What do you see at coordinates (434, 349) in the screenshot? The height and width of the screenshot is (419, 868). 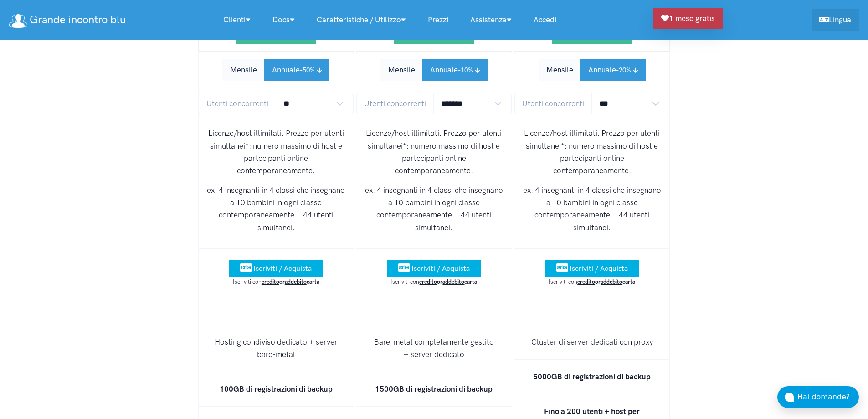 I see `li: Bare-metal completamente gestito + server dedicato` at bounding box center [434, 349].